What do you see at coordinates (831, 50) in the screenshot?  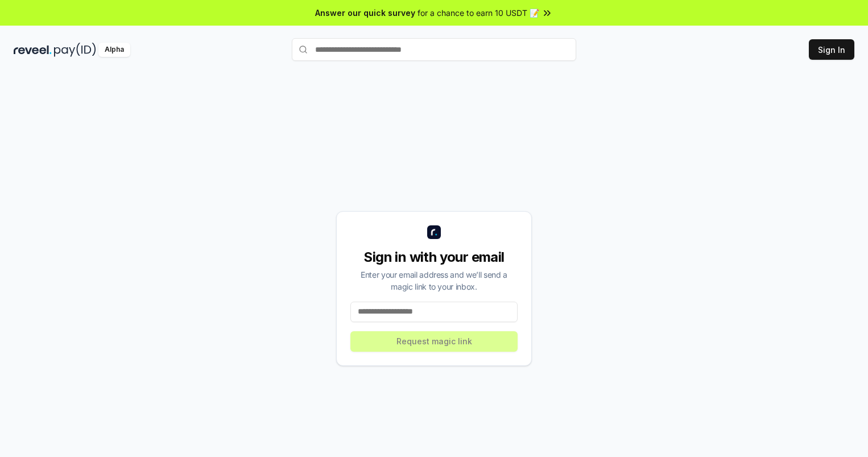 I see `button: Sign In` at bounding box center [831, 50].